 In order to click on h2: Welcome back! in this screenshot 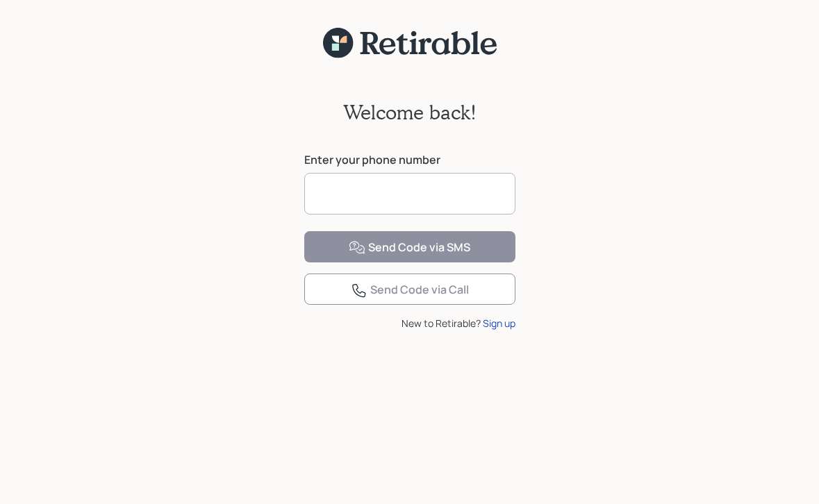, I will do `click(410, 112)`.